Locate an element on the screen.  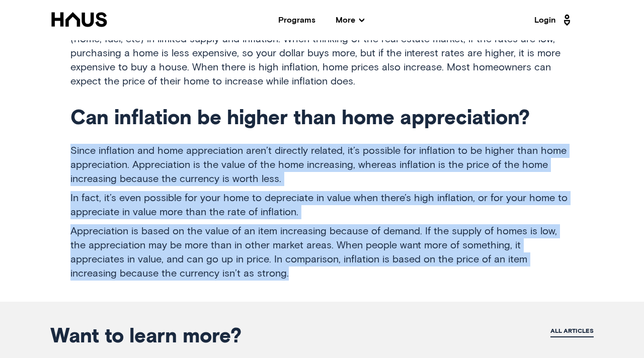
span: More is located at coordinates (350, 20).